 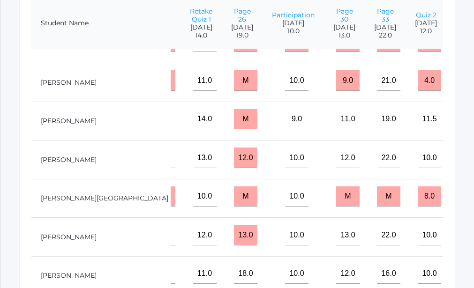 I want to click on span: 13.0, so click(x=344, y=35).